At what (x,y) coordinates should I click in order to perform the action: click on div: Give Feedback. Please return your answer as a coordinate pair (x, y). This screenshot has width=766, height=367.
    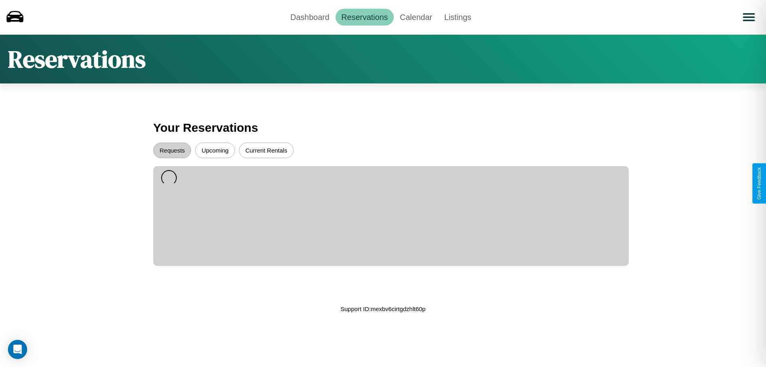
    Looking at the image, I should click on (759, 183).